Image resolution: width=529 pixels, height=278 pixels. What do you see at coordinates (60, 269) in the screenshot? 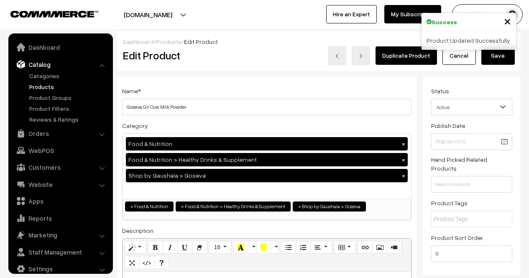
I see `a: Settings` at bounding box center [60, 269].